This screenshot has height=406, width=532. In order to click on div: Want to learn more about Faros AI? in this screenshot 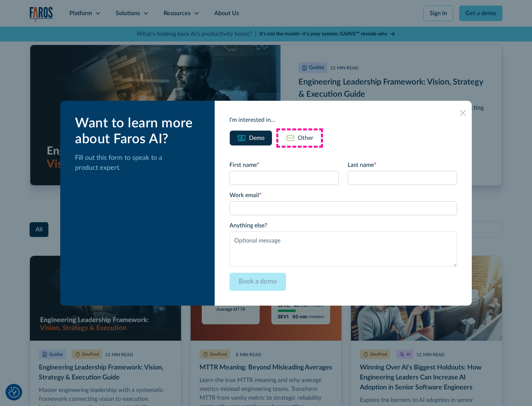, I will do `click(139, 131)`.